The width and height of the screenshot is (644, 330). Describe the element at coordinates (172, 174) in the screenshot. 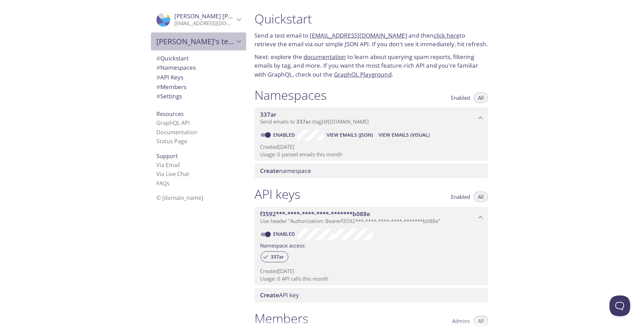

I see `a: Via Live Chat` at that location.